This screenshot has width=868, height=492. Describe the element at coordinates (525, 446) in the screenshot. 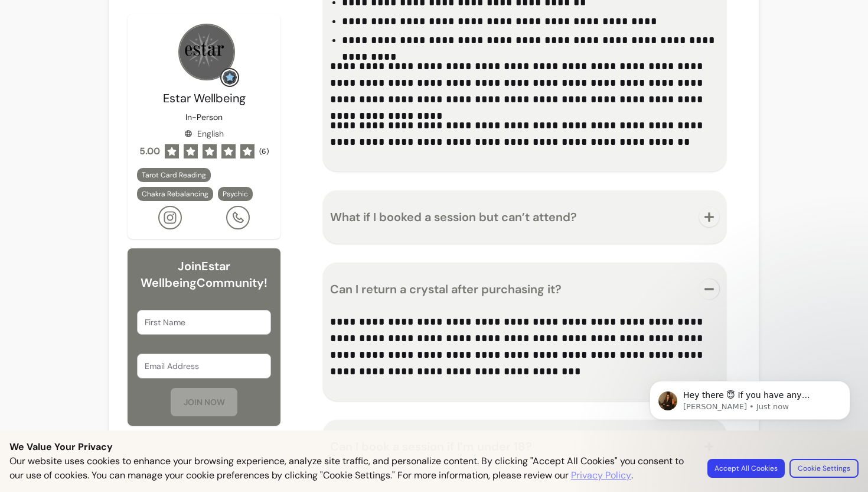

I see `button: Can I book a session if I’m under 18?` at that location.